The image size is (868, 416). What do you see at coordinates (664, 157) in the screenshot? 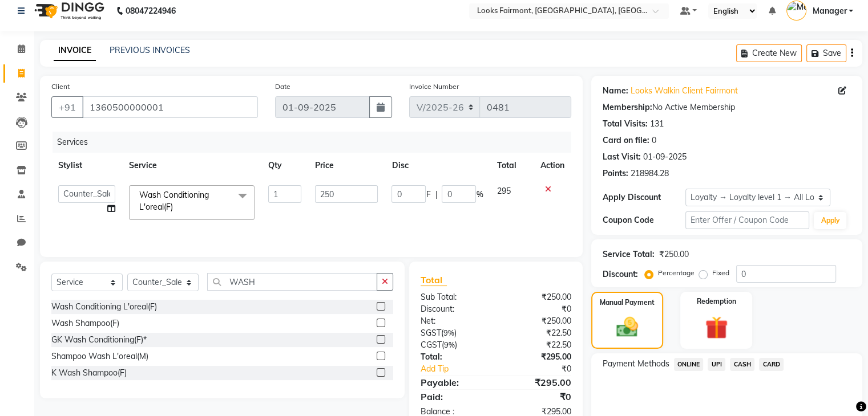
I see `div: 01-09-2025` at bounding box center [664, 157].